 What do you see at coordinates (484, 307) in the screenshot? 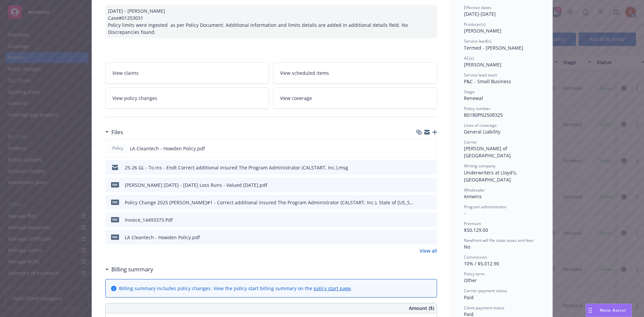
I see `span: Client payment status` at bounding box center [484, 307].